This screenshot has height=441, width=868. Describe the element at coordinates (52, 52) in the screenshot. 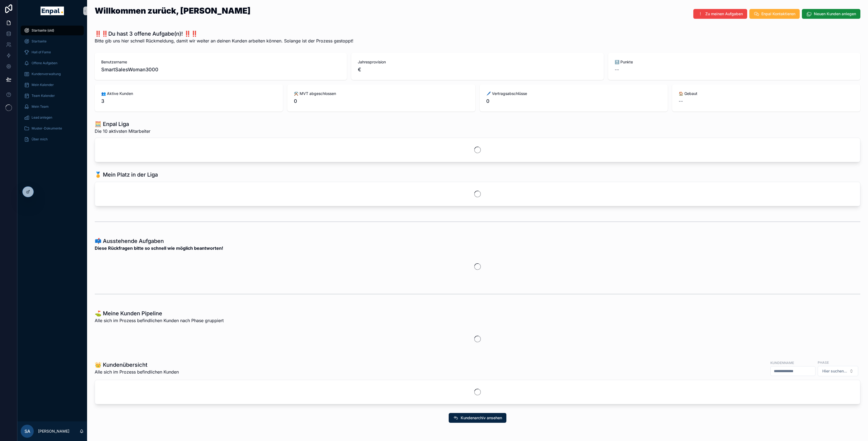

I see `a: Hall of Fame` at that location.